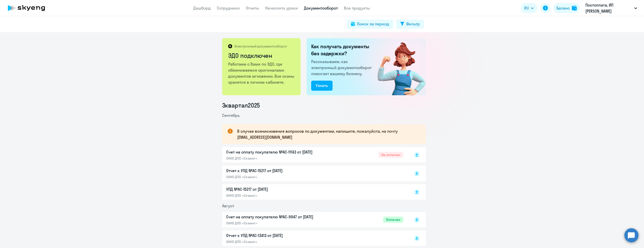 The height and width of the screenshot is (248, 644). What do you see at coordinates (393, 220) in the screenshot?
I see `span: Оплачен` at bounding box center [393, 220].